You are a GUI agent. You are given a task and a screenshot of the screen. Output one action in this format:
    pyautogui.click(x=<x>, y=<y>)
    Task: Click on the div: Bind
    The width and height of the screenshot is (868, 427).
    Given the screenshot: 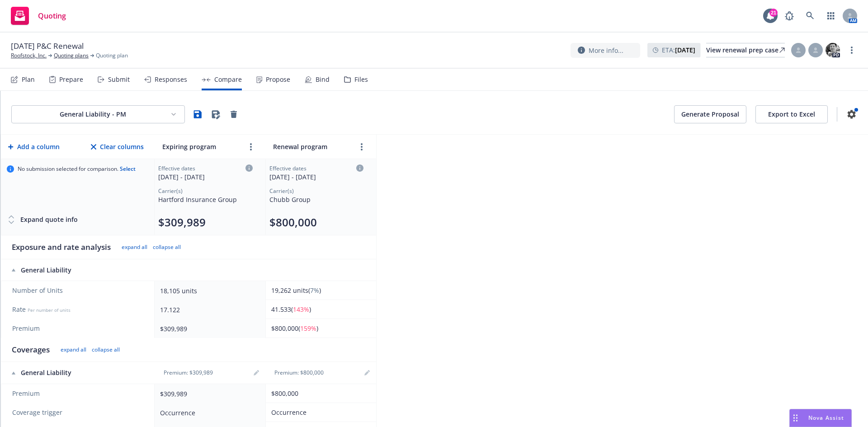 What is the action you would take?
    pyautogui.click(x=322, y=80)
    